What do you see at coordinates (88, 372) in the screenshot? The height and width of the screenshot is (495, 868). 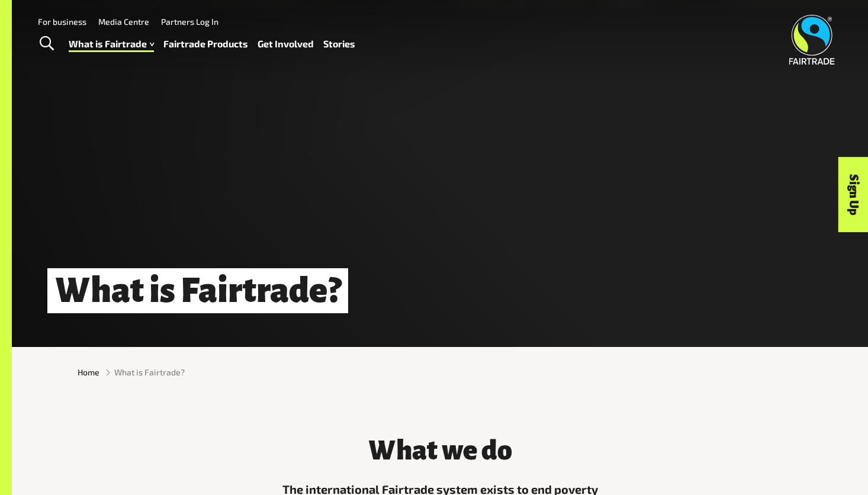 I see `span: Home` at bounding box center [88, 372].